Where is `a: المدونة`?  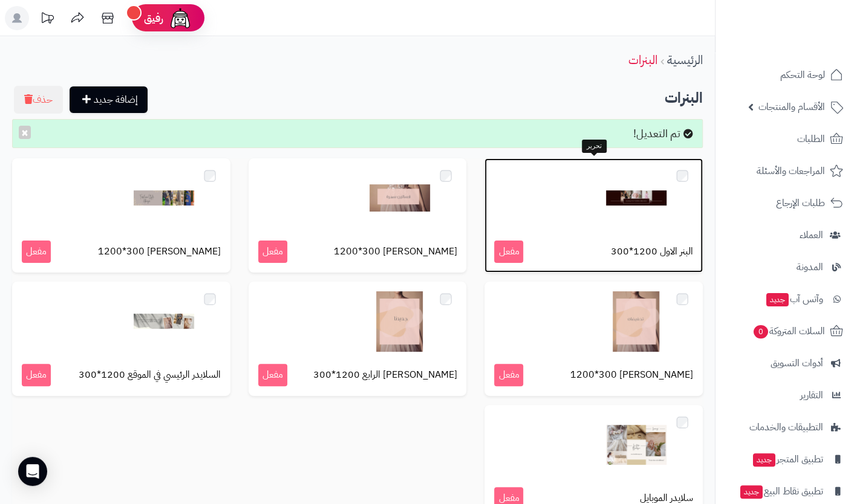 a: المدونة is located at coordinates (786, 267).